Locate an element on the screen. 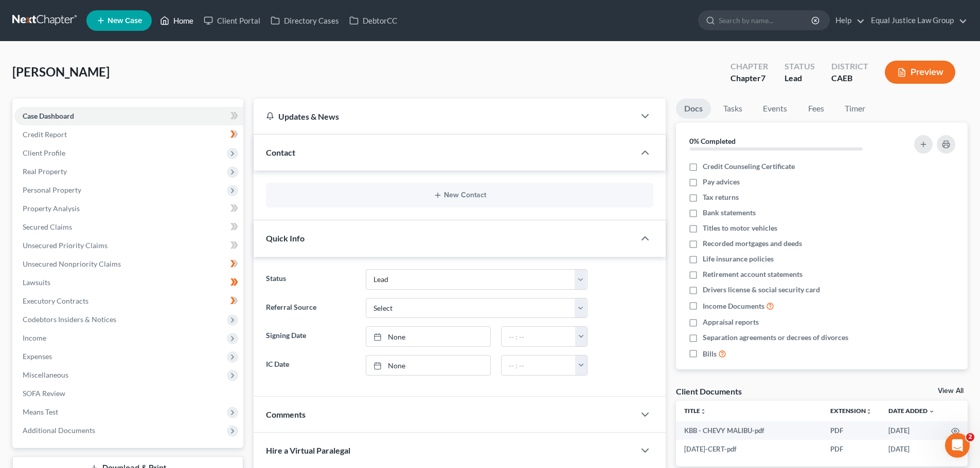 This screenshot has height=468, width=980. a: Unsecured Nonpriority Claims is located at coordinates (128, 264).